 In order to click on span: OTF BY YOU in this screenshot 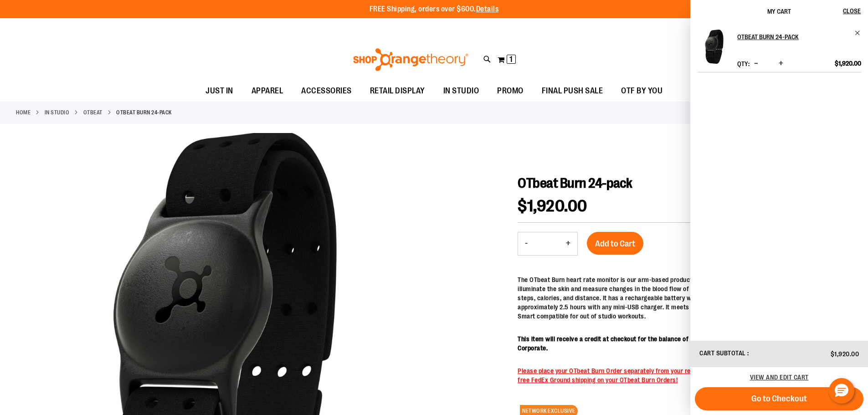, I will do `click(642, 91)`.